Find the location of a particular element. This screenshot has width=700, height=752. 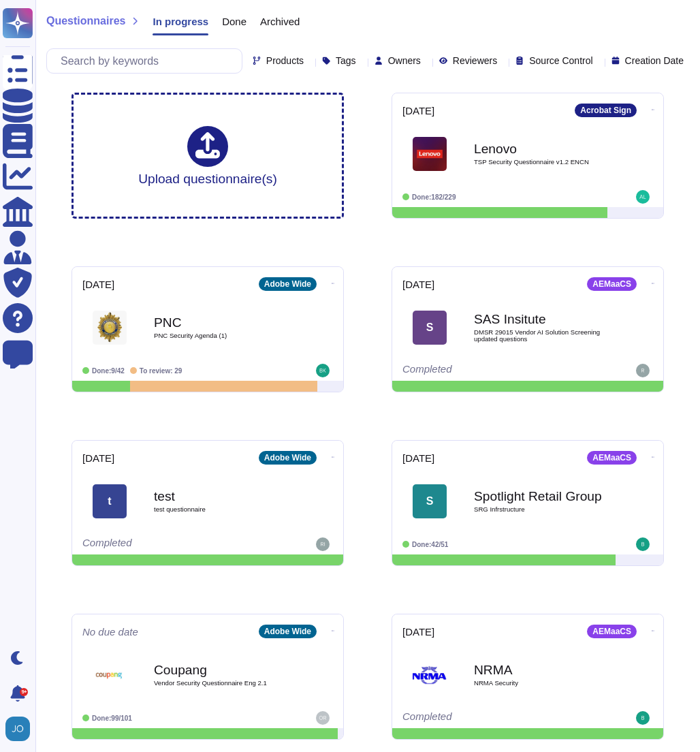

b: Lenovo is located at coordinates (542, 149).